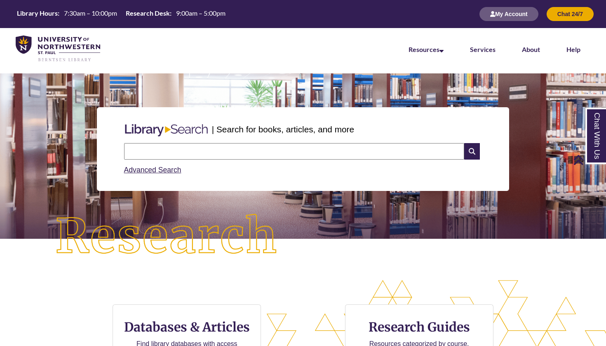  What do you see at coordinates (121, 14) in the screenshot?
I see `table: Hours Today` at bounding box center [121, 14].